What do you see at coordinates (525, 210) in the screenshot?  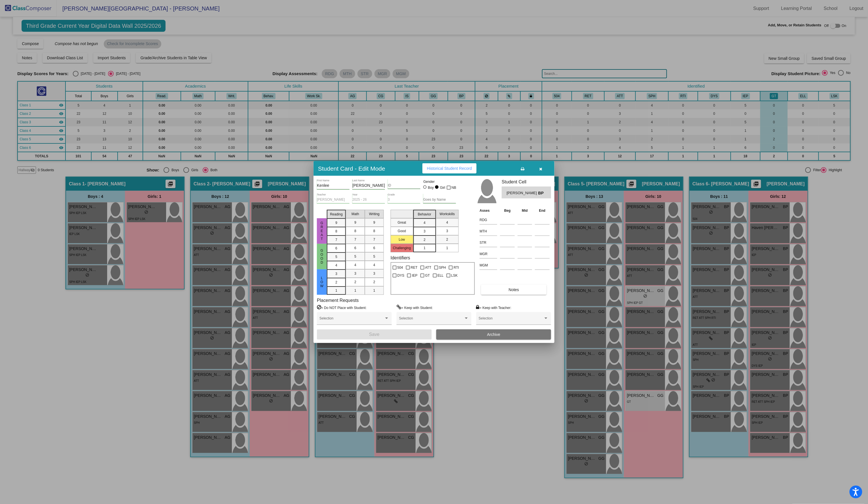 I see `th: Mid` at bounding box center [525, 210].